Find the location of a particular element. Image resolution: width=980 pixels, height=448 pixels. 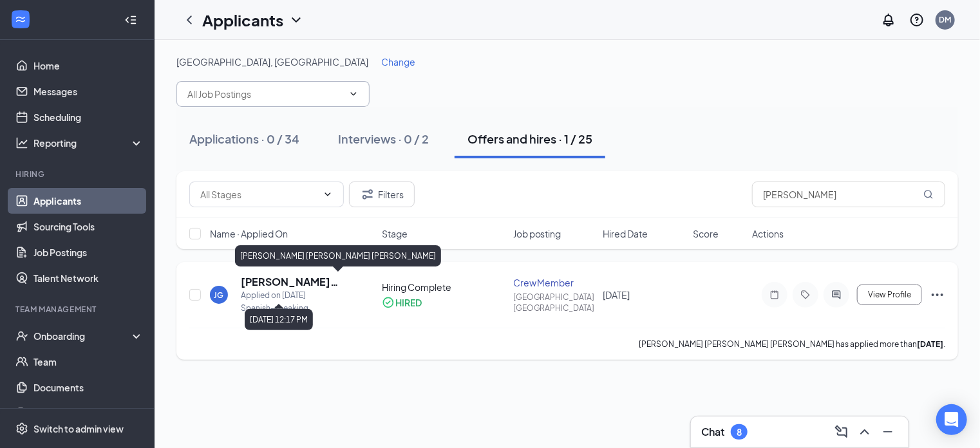

div: Hiring Complete is located at coordinates (443, 287).